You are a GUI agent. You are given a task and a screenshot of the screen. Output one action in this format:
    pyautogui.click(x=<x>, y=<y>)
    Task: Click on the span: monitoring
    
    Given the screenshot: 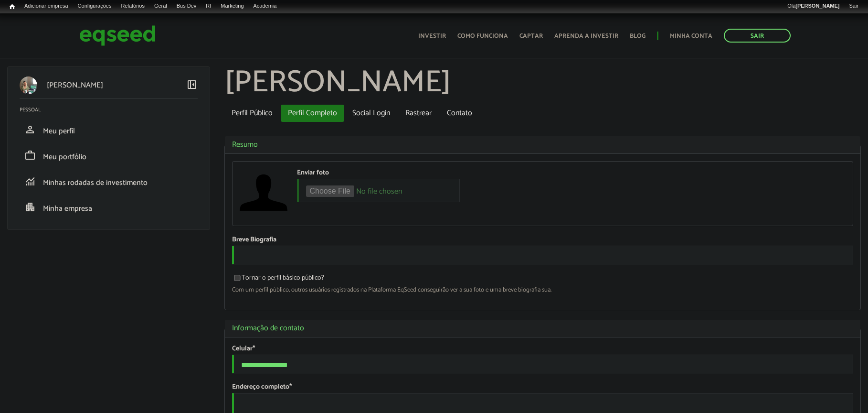 What is the action you would take?
    pyautogui.click(x=30, y=181)
    